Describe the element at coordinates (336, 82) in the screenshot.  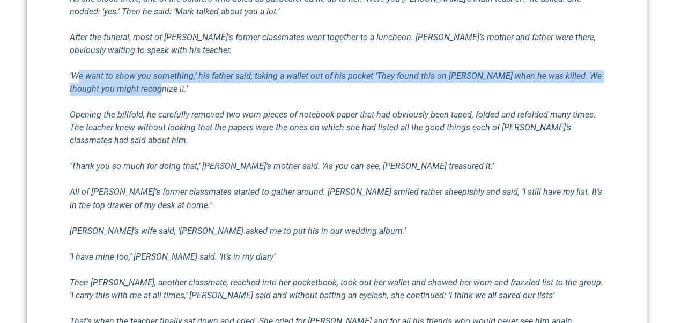
I see `em: ‘We want to show you something,’ his father said, taking a wallet out of his pocket ‘They found t...` at that location.